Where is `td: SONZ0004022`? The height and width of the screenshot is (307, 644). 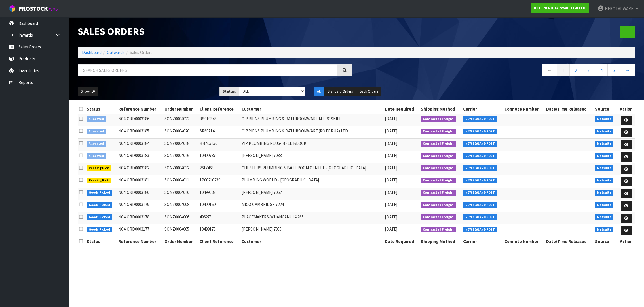 td: SONZ0004022 is located at coordinates (180, 120).